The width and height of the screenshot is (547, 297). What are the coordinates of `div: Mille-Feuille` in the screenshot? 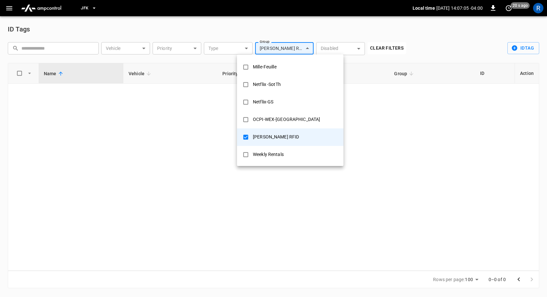 It's located at (265, 67).